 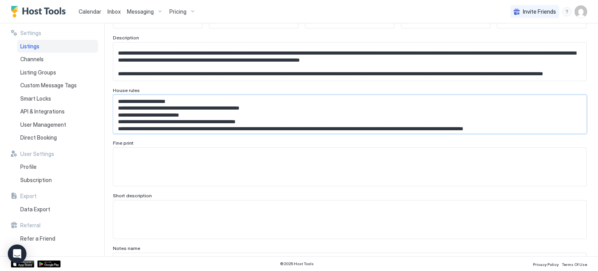 What do you see at coordinates (114, 11) in the screenshot?
I see `a: Inbox` at bounding box center [114, 11].